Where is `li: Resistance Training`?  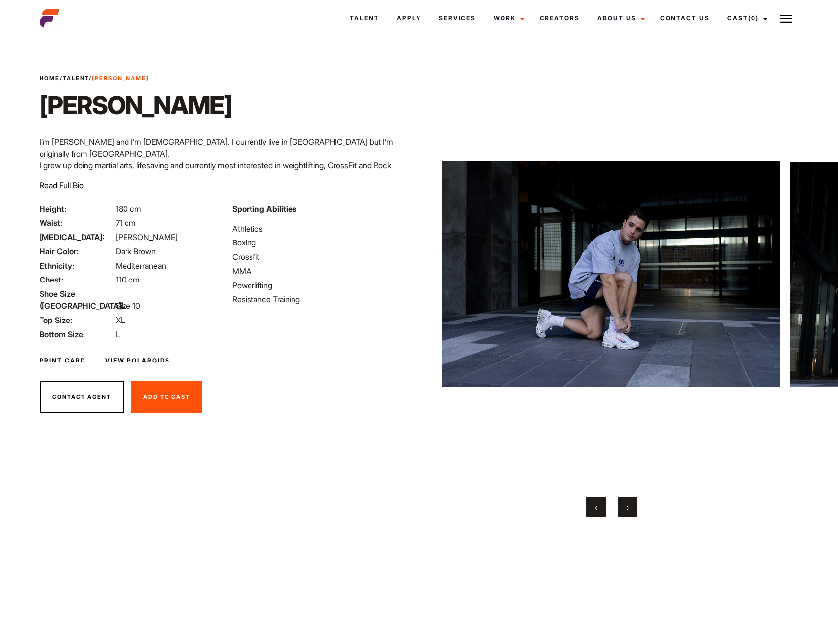
li: Resistance Training is located at coordinates (322, 300).